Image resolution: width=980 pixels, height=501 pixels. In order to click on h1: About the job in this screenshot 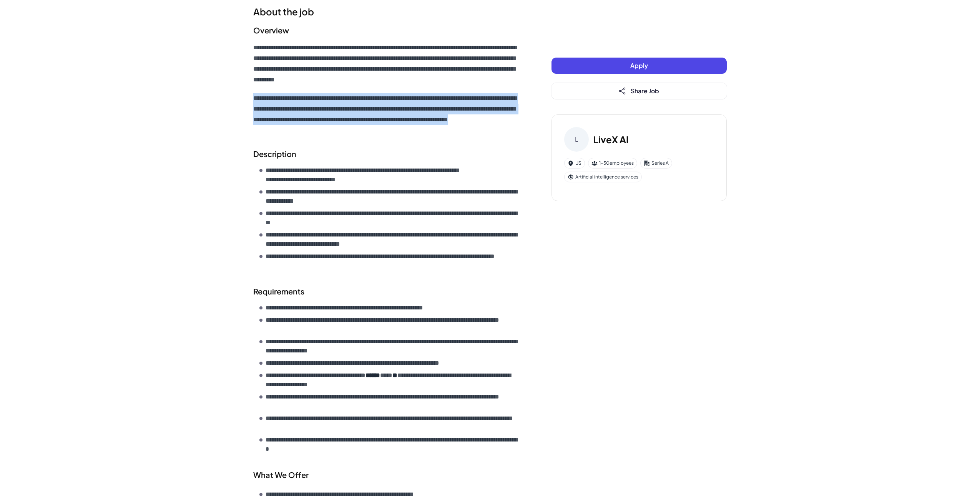, I will do `click(387, 11)`.